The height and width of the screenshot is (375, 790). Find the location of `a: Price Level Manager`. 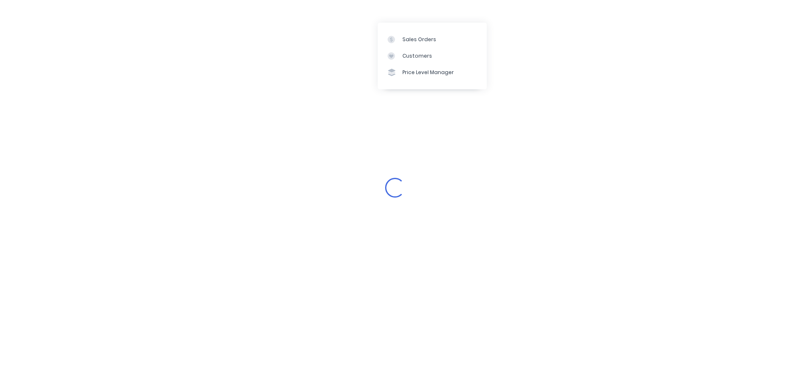

a: Price Level Manager is located at coordinates (432, 72).